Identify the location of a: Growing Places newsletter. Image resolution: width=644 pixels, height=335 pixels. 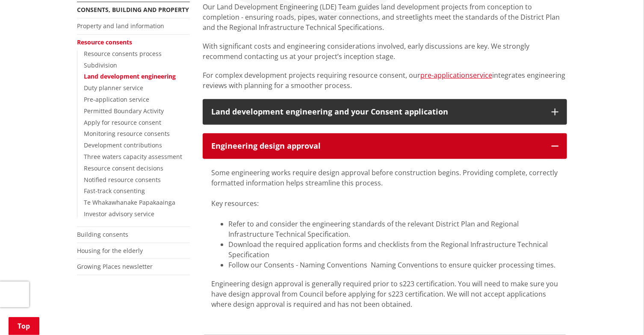
(115, 266).